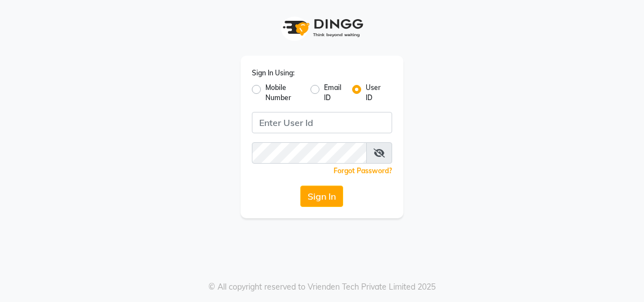 Image resolution: width=644 pixels, height=302 pixels. Describe the element at coordinates (321, 196) in the screenshot. I see `button: Sign In` at that location.